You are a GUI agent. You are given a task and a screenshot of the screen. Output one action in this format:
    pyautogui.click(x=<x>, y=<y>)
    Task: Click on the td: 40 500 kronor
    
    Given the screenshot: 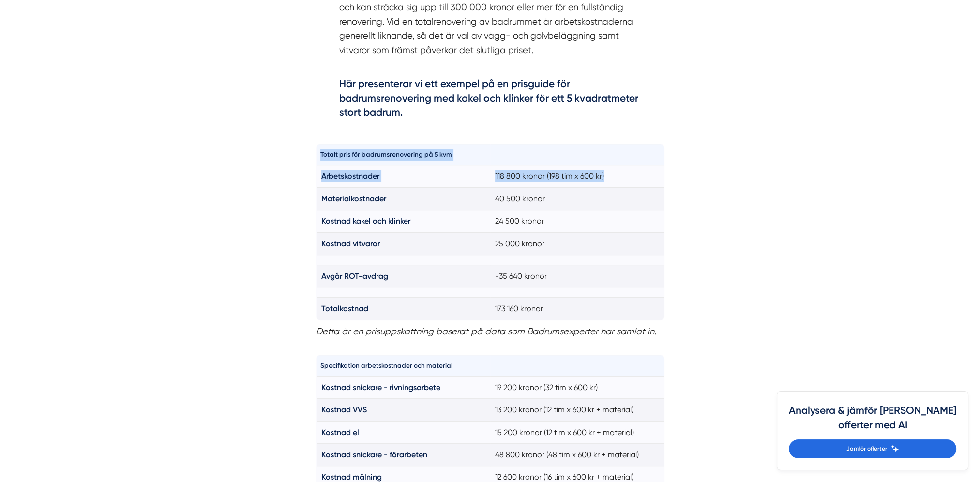 What is the action you would take?
    pyautogui.click(x=577, y=198)
    